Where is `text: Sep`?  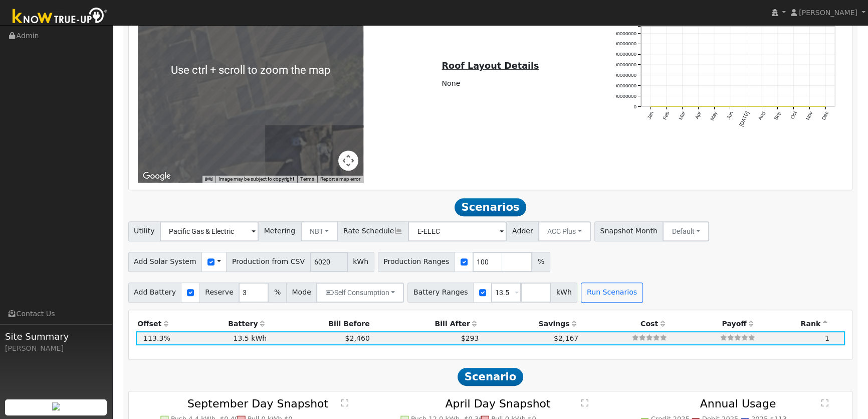 text: Sep is located at coordinates (777, 115).